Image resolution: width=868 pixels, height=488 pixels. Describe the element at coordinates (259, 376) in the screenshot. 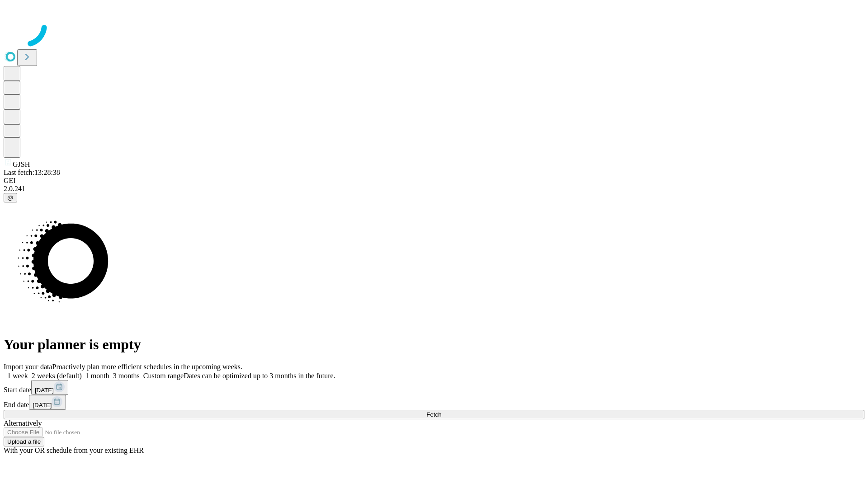

I see `span: Dates can be optimized up to 3 months in the future.` at that location.